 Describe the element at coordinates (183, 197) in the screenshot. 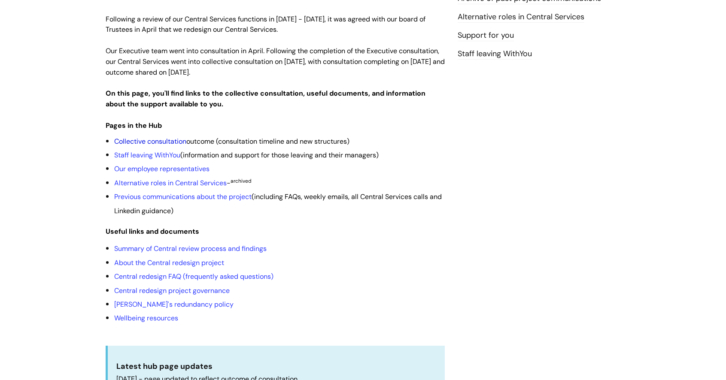

I see `a: Previous communications about the project` at that location.